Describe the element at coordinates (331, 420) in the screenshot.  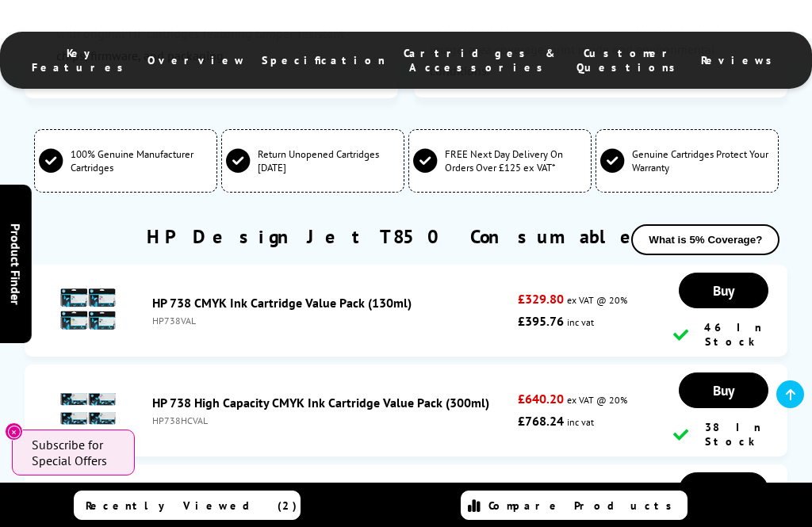
I see `div: HP738HCVAL` at that location.